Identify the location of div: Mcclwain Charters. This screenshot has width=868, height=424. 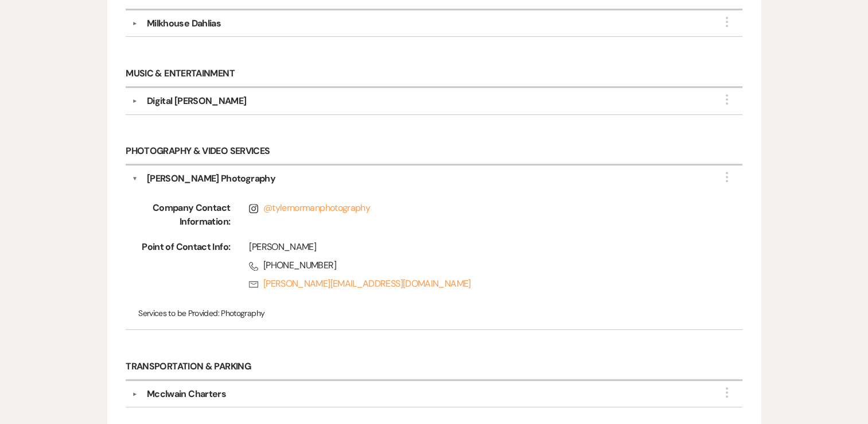
(187, 394).